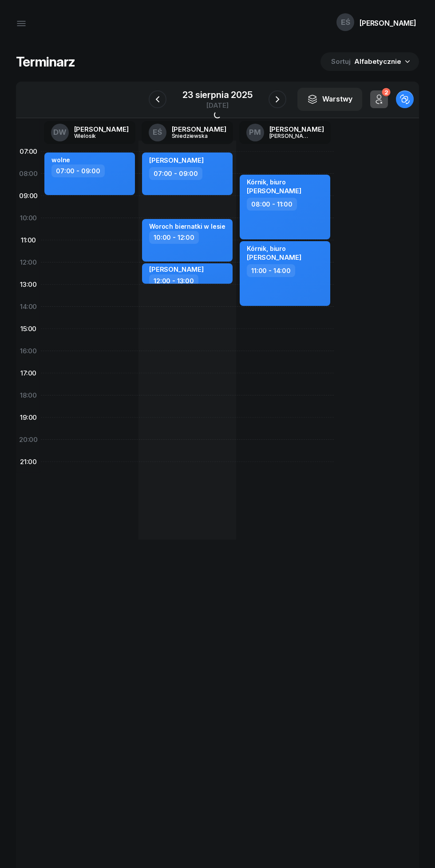  I want to click on div: 11:00, so click(28, 240).